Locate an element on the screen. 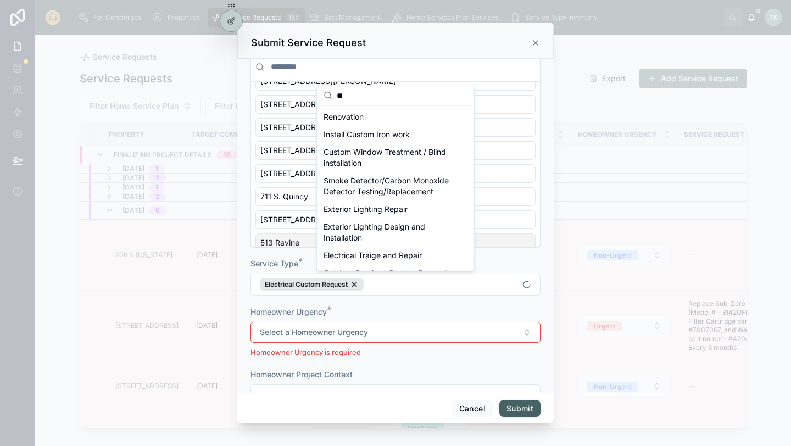  button: Submit is located at coordinates (520, 409).